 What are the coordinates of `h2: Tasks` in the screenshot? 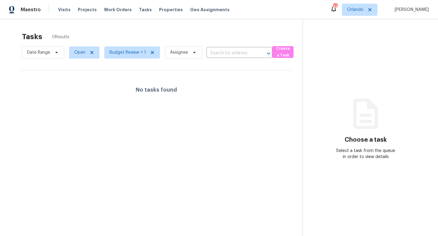 It's located at (32, 37).